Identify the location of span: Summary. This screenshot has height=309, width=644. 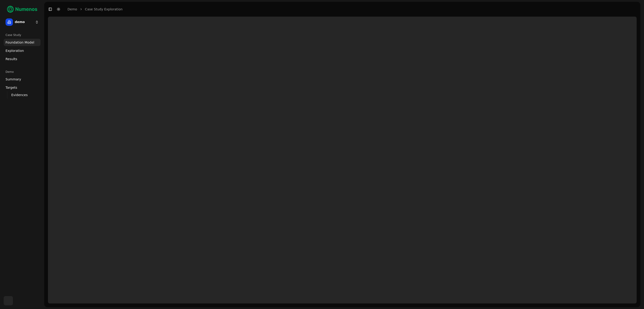
(13, 79).